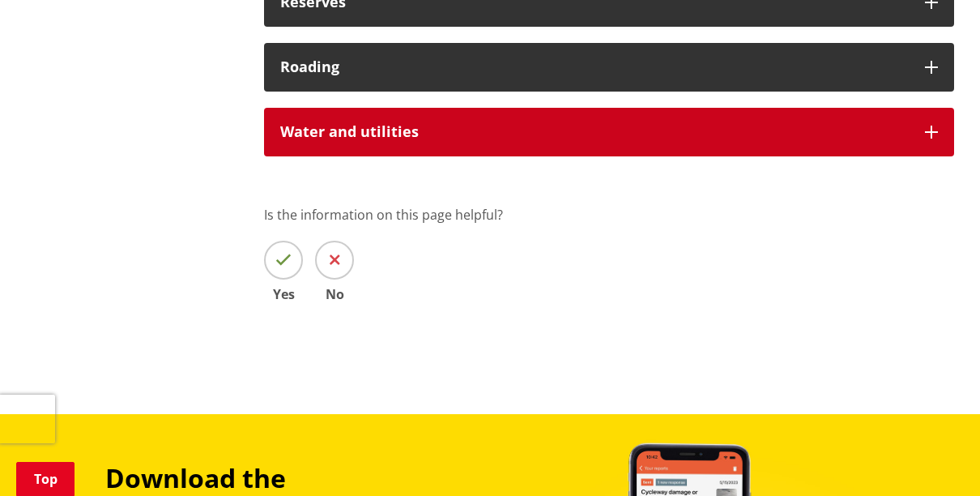  What do you see at coordinates (334, 294) in the screenshot?
I see `span: No` at bounding box center [334, 294].